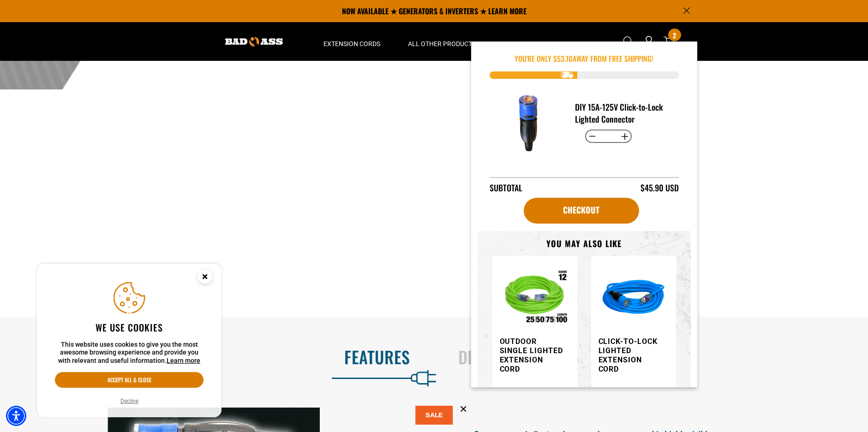 Image resolution: width=868 pixels, height=432 pixels. Describe the element at coordinates (204, 278) in the screenshot. I see `button: Close this option` at that location.